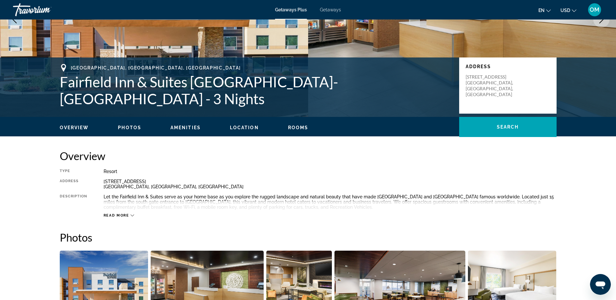 The height and width of the screenshot is (300, 616). What do you see at coordinates (291, 10) in the screenshot?
I see `span: Getaways Plus` at bounding box center [291, 10].